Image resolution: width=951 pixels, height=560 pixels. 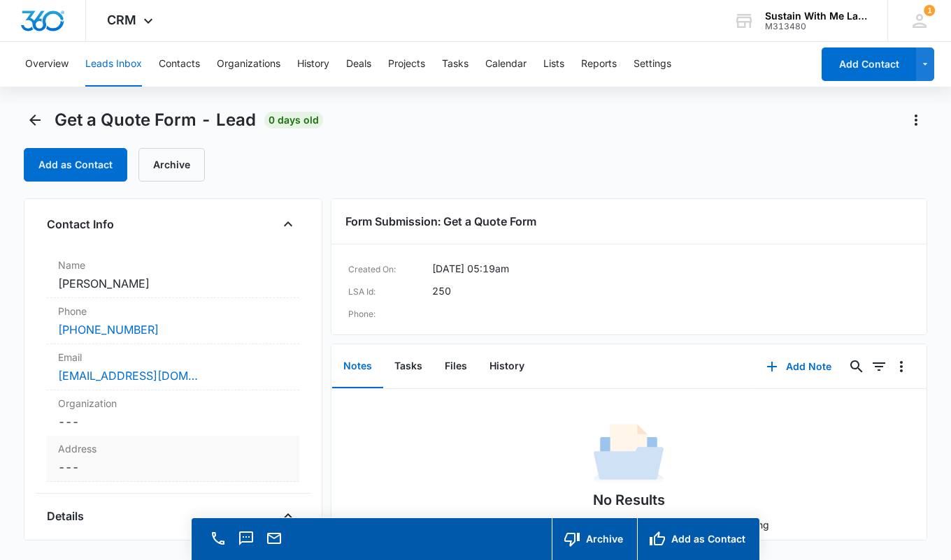 I want to click on label: Organization, so click(x=173, y=403).